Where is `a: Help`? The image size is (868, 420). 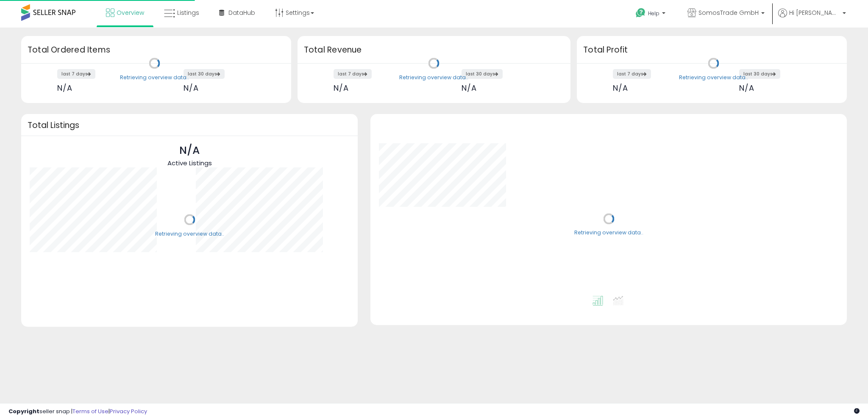 a: Help is located at coordinates (652, 14).